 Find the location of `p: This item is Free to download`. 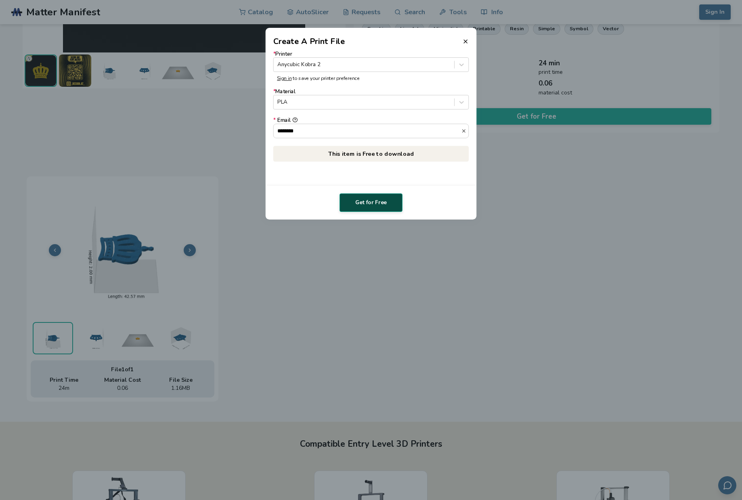

p: This item is Free to download is located at coordinates (371, 153).